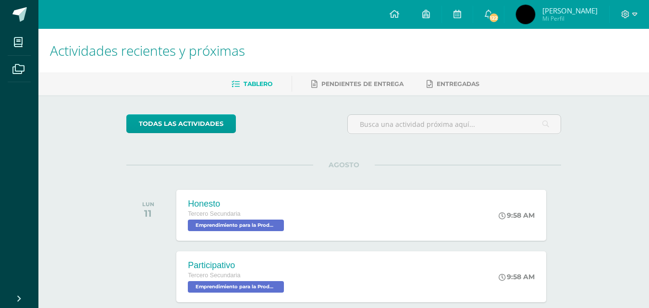 The height and width of the screenshot is (308, 649). Describe the element at coordinates (252, 84) in the screenshot. I see `a: Tablero` at that location.